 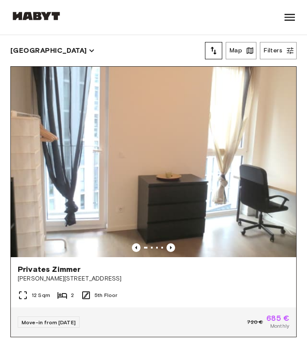 What do you see at coordinates (280, 326) in the screenshot?
I see `span: Monthly` at bounding box center [280, 326].